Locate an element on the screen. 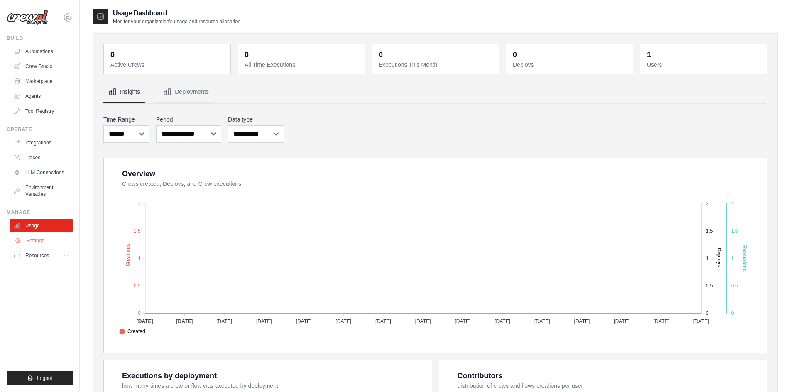 The height and width of the screenshot is (392, 791). div: Operate is located at coordinates (39, 130).